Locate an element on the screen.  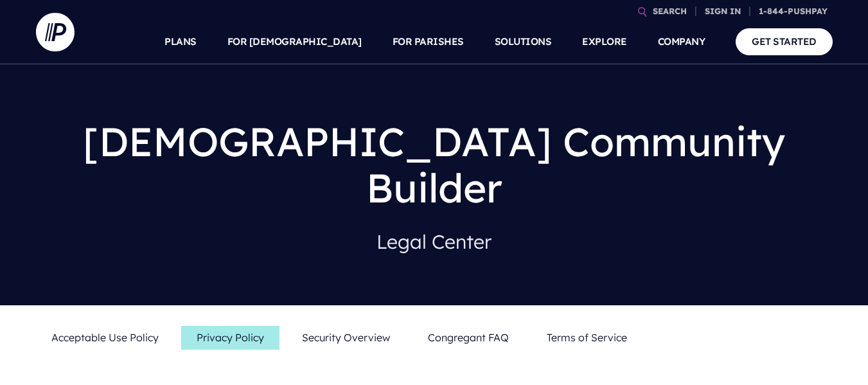
span: Terms of Service is located at coordinates (587, 338).